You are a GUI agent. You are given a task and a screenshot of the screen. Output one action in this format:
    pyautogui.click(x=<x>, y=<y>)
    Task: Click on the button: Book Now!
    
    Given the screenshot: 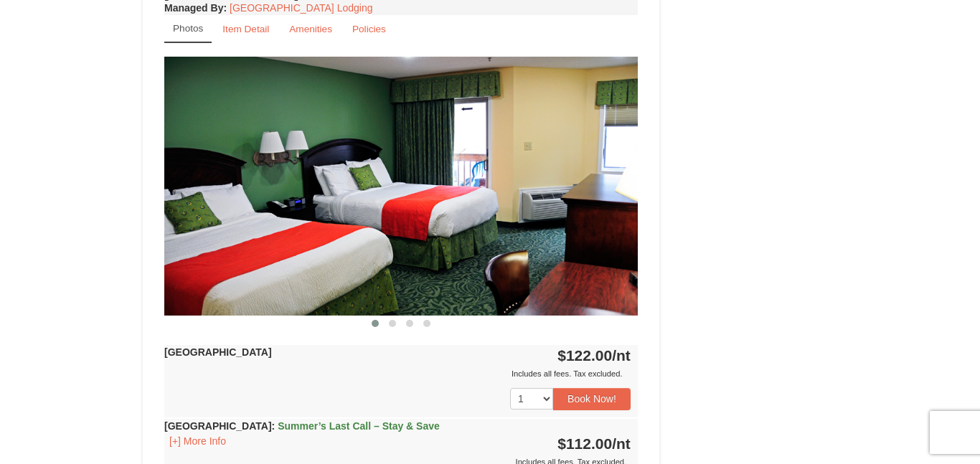 What is the action you would take?
    pyautogui.click(x=592, y=399)
    